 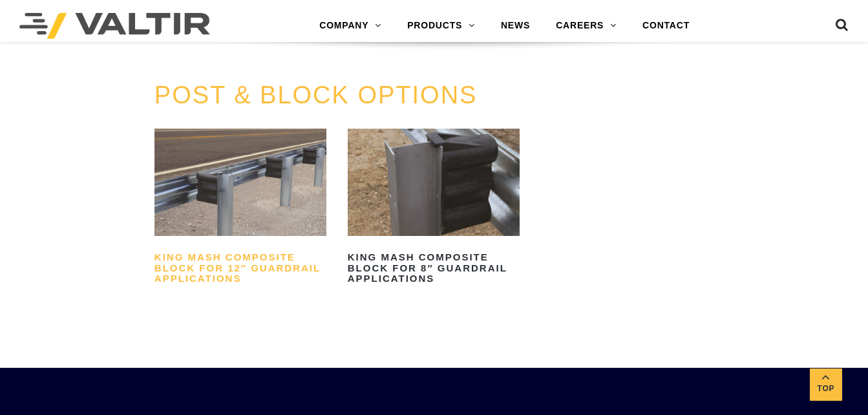 I want to click on a: POST & BLOCK OPTIONS, so click(x=316, y=95).